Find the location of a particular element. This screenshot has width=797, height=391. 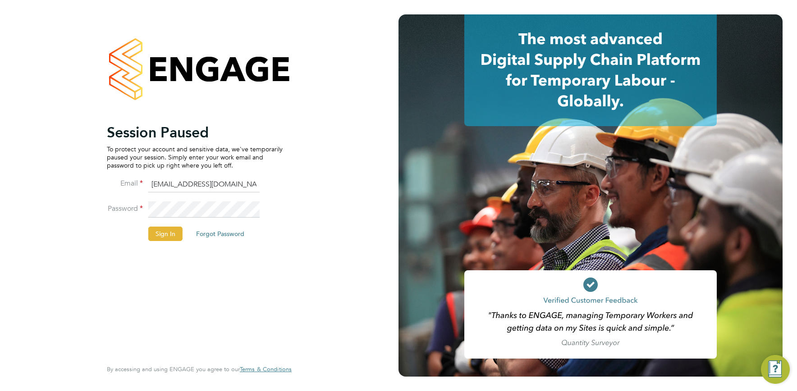

input: Enter your work email... is located at coordinates (204, 185).